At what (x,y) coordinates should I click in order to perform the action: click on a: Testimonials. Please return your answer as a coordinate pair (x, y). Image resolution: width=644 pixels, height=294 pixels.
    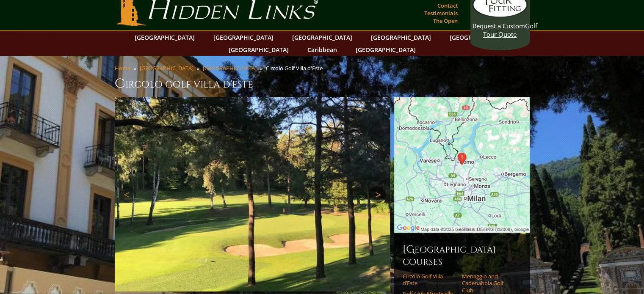
    Looking at the image, I should click on (441, 13).